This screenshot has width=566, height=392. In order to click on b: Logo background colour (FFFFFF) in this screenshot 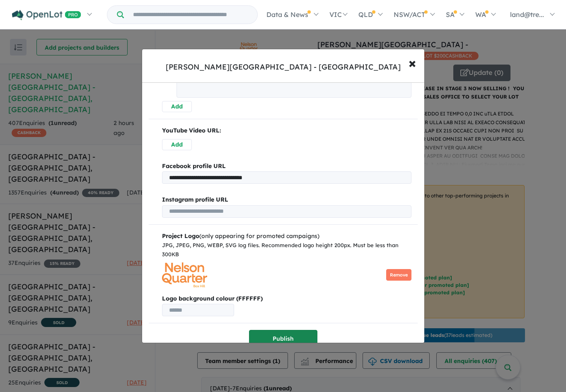, I will do `click(287, 299)`.